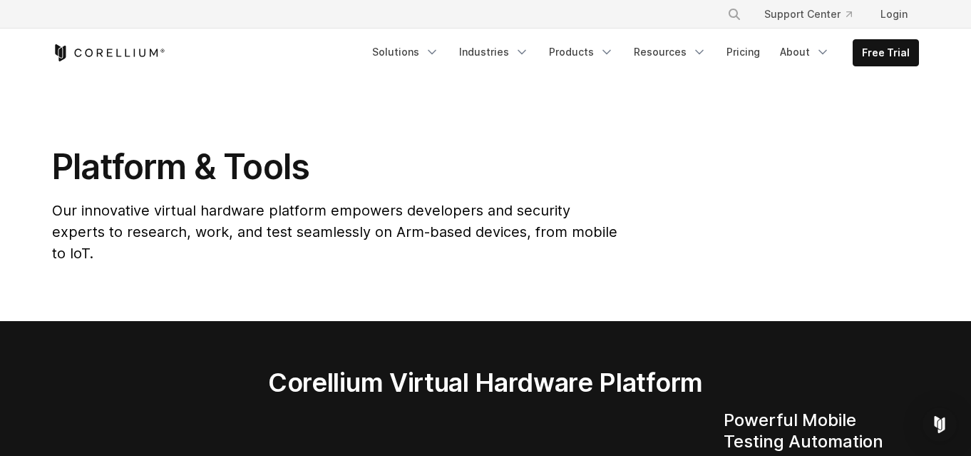 The height and width of the screenshot is (456, 971). I want to click on a: Login, so click(894, 14).